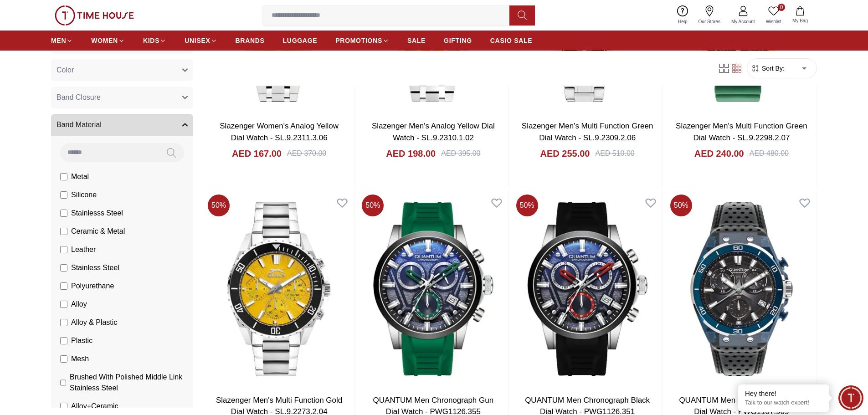 The height and width of the screenshot is (415, 868). I want to click on span: Color, so click(65, 70).